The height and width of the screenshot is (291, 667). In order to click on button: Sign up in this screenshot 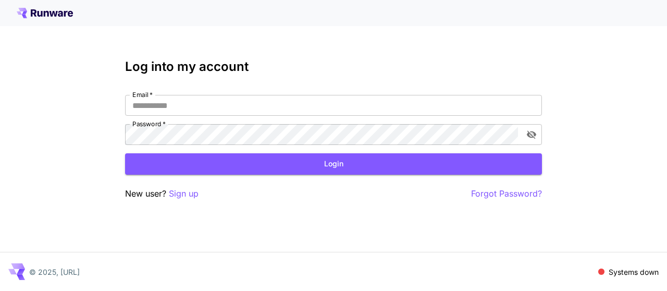, I will do `click(183, 193)`.